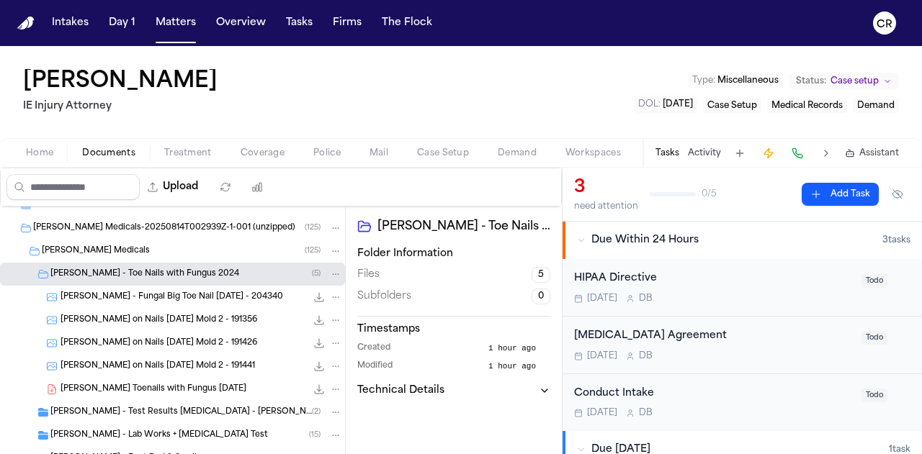 This screenshot has width=922, height=454. I want to click on span: Files, so click(368, 275).